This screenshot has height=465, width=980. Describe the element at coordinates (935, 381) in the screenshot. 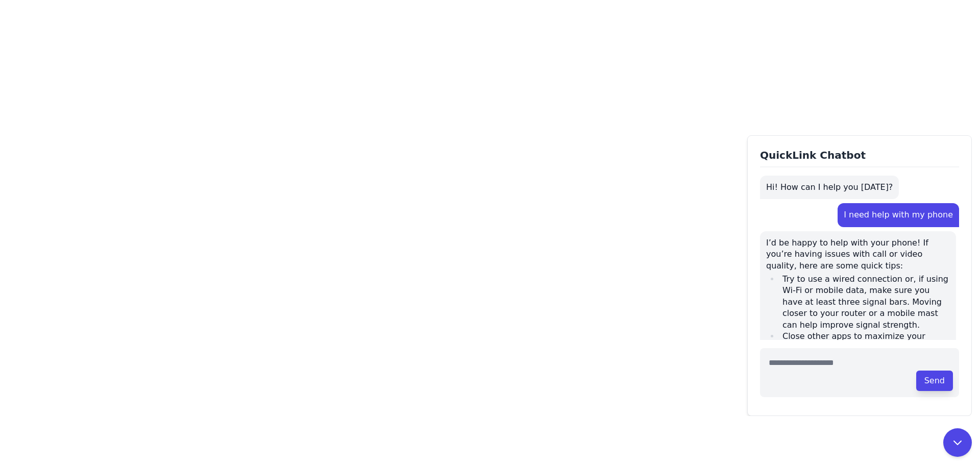

I see `button: Send` at that location.